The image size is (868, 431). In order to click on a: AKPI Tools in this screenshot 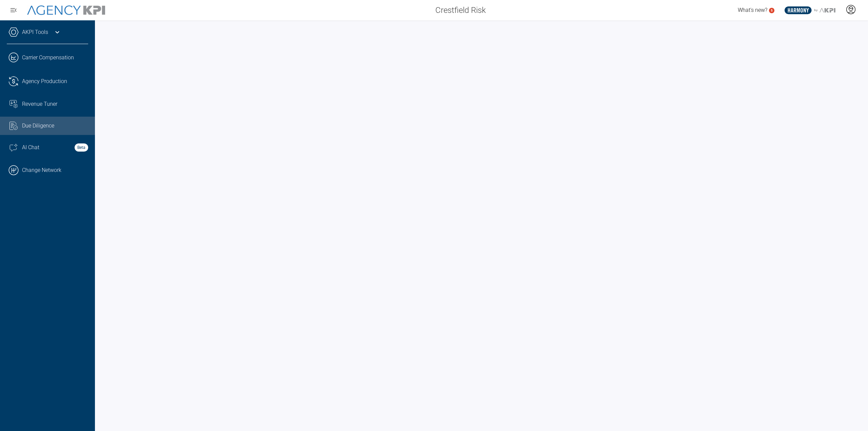, I will do `click(35, 32)`.